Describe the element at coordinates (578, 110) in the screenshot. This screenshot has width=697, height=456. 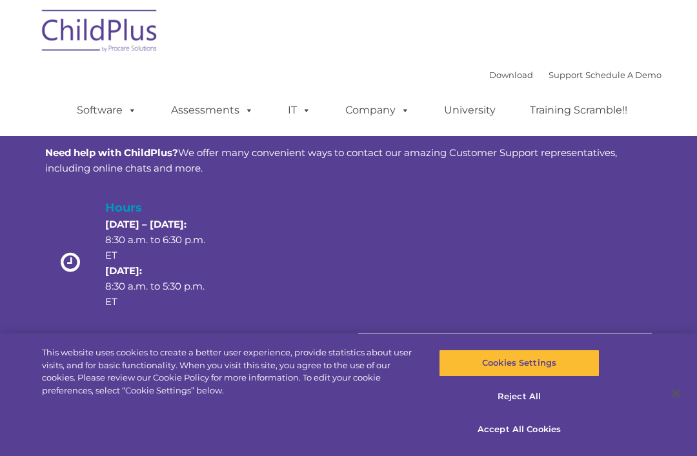
I see `a: Training Scramble!!` at that location.